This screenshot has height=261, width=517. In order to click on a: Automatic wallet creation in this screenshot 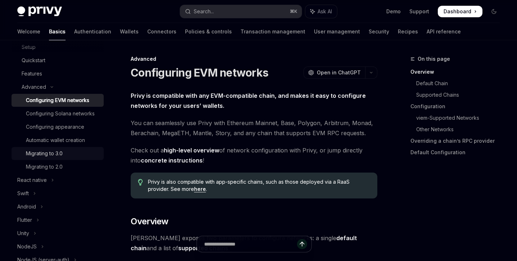, I will do `click(58, 140)`.